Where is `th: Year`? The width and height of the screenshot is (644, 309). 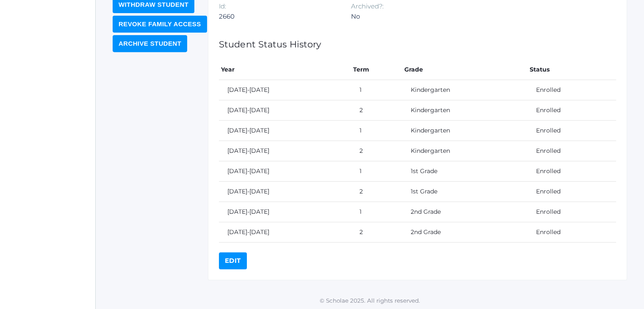 th: Year is located at coordinates (285, 70).